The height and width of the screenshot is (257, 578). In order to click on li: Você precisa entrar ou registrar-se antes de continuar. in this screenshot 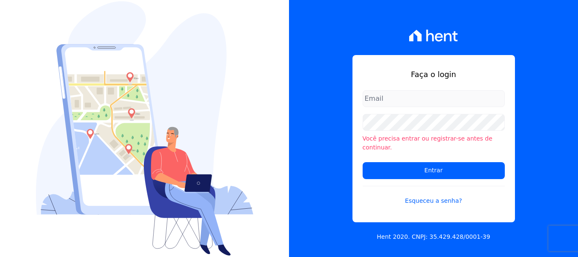, I will do `click(434, 143)`.